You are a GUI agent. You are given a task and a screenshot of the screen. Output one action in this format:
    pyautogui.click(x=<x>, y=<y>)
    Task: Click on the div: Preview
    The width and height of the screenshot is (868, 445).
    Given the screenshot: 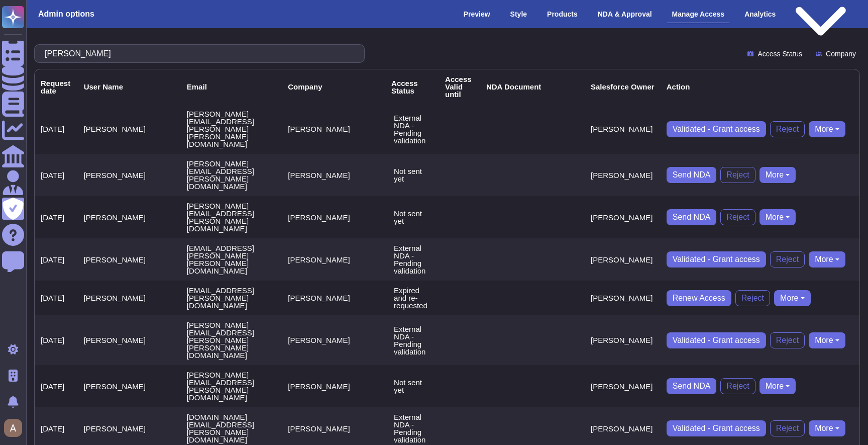 What is the action you would take?
    pyautogui.click(x=477, y=14)
    